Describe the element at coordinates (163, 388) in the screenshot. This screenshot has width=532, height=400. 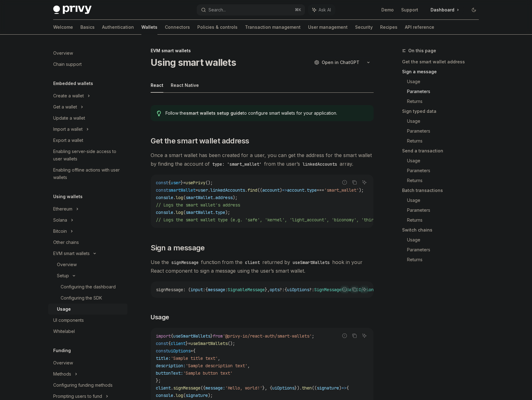
I see `span: client` at that location.